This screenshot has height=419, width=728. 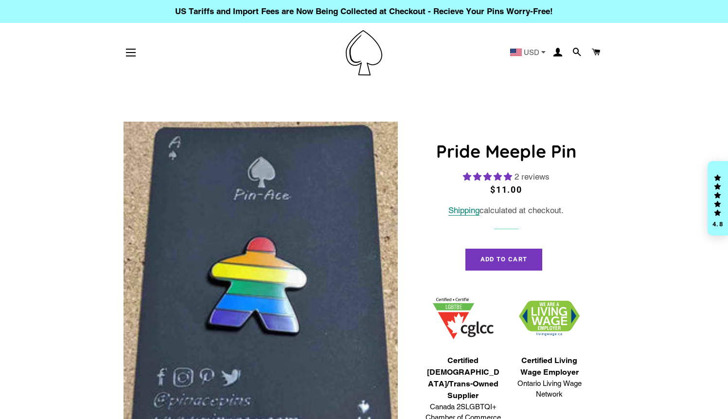 What do you see at coordinates (718, 198) in the screenshot?
I see `div: Click to open Judge.me floating reviews tab` at bounding box center [718, 198].